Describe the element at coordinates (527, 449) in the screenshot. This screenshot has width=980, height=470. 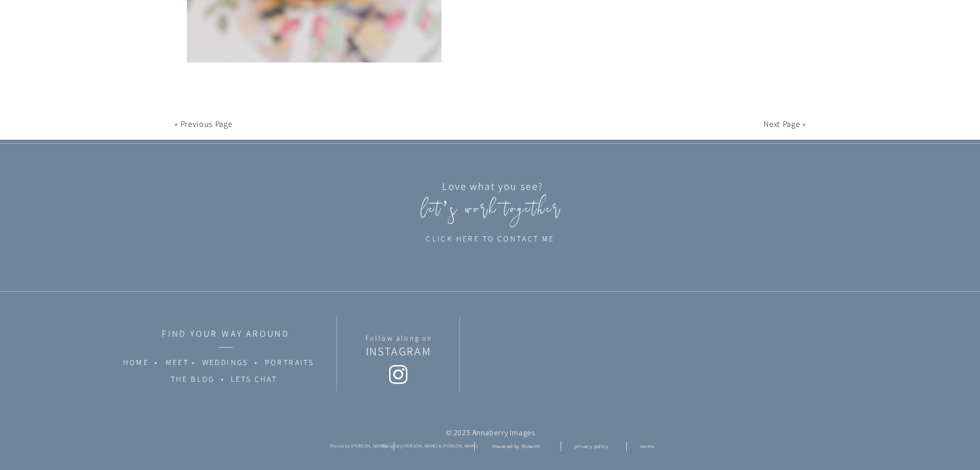
I see `a: Powered by Showit5` at that location.